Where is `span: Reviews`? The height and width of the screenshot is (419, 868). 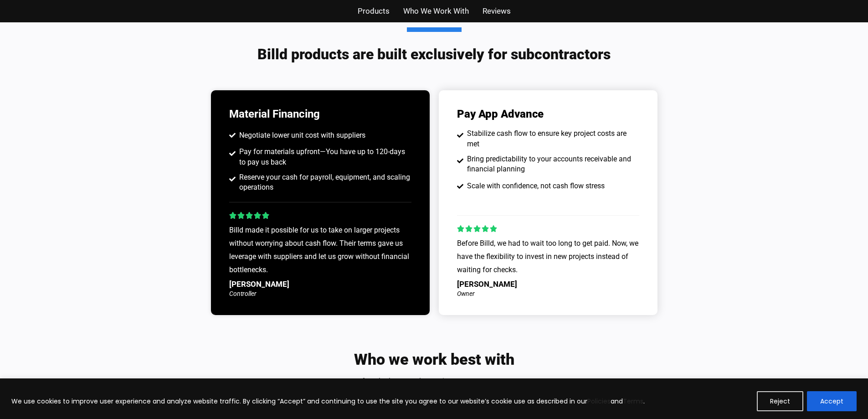 span: Reviews is located at coordinates (497, 11).